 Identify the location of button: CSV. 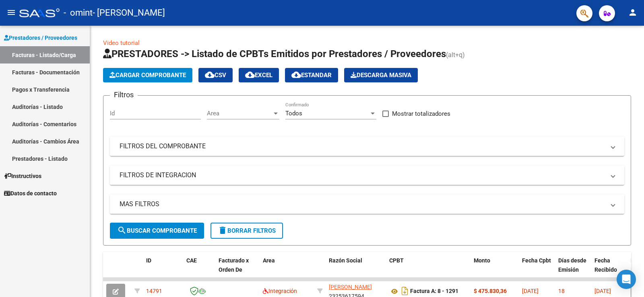
(215, 75).